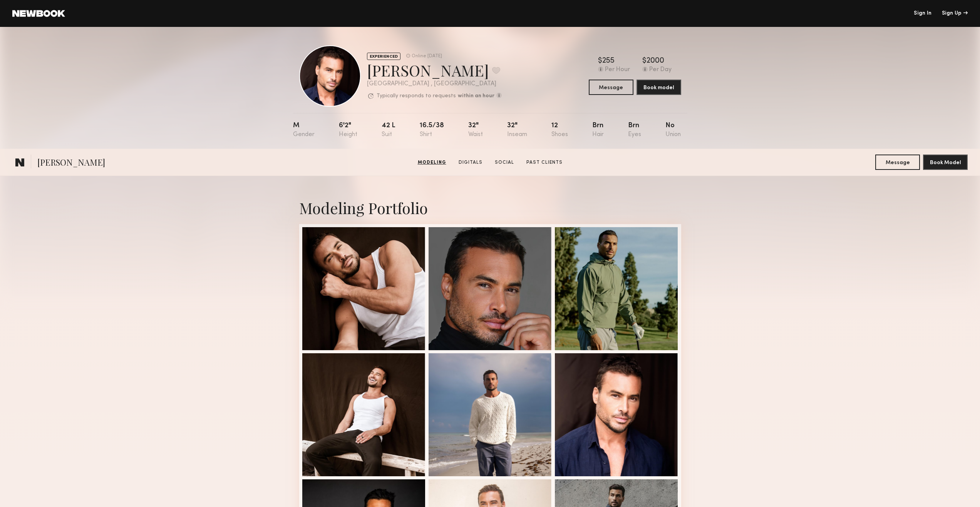 The height and width of the screenshot is (507, 980). I want to click on div: No, so click(672, 130).